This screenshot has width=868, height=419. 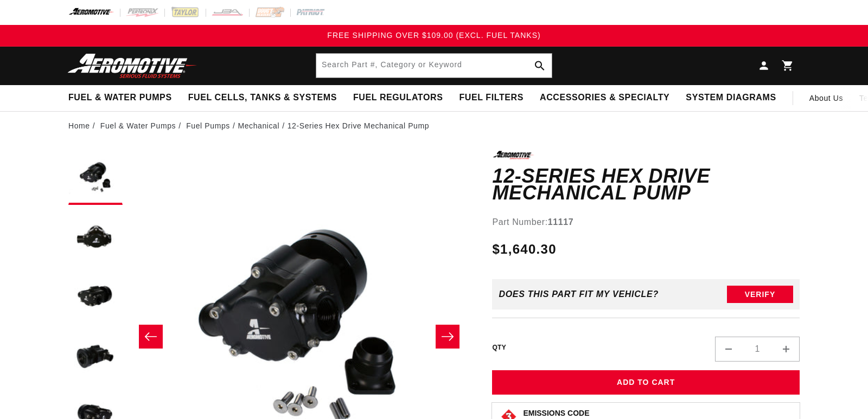 What do you see at coordinates (491, 98) in the screenshot?
I see `span: Fuel Filters` at bounding box center [491, 98].